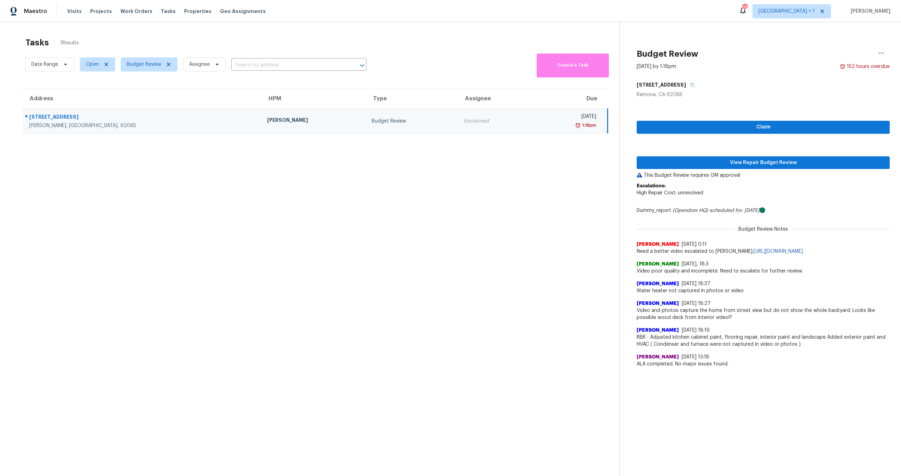  What do you see at coordinates (670, 193) in the screenshot?
I see `span: High Repair Cost: unresolved` at bounding box center [670, 193].